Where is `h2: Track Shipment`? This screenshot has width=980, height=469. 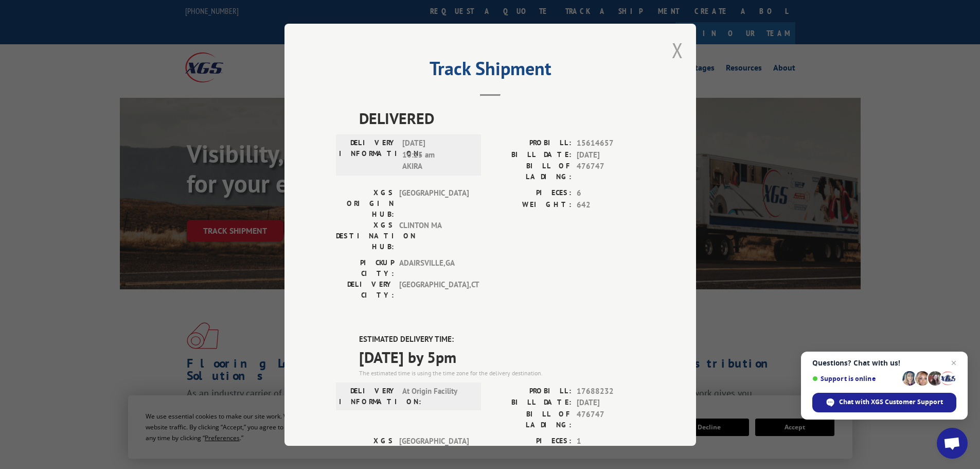
h2: Track Shipment is located at coordinates (491, 71).